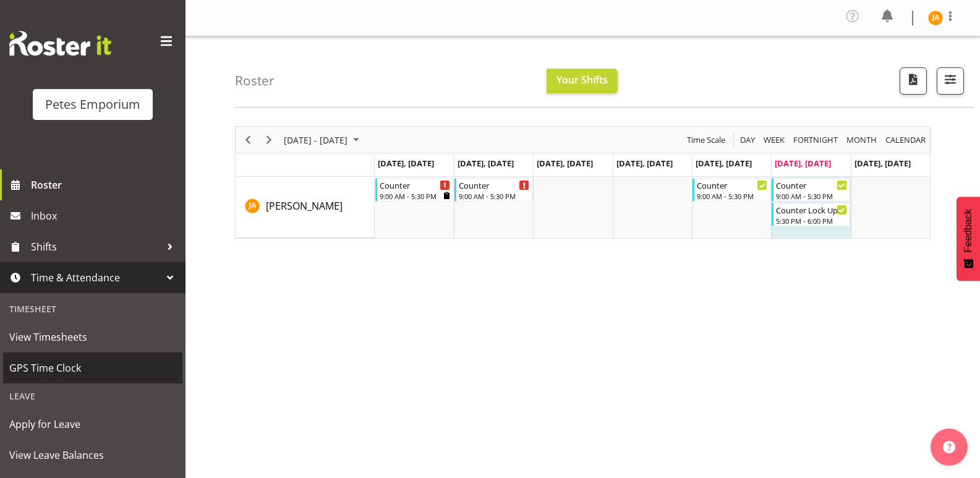  I want to click on button: Next, so click(269, 140).